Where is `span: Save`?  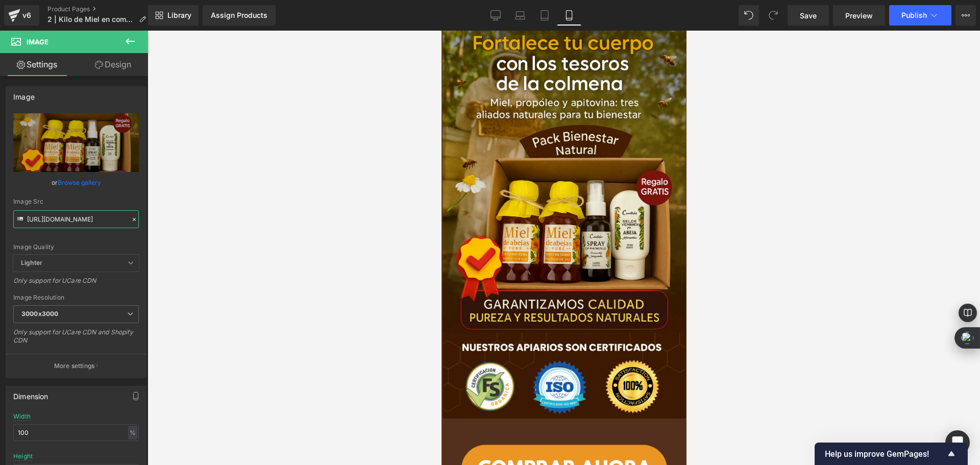 span: Save is located at coordinates (808, 16).